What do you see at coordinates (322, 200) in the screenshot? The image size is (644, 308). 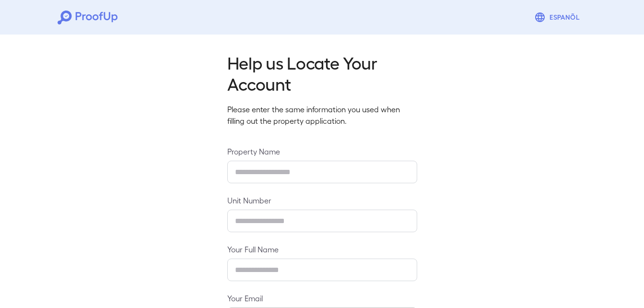 I see `label: Unit Number` at bounding box center [322, 200].